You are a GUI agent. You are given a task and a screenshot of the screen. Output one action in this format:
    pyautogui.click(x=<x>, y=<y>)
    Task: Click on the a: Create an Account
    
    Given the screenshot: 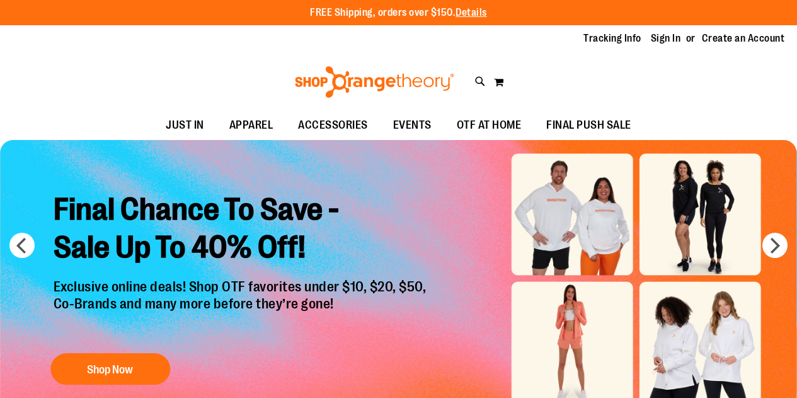 What is the action you would take?
    pyautogui.click(x=744, y=38)
    